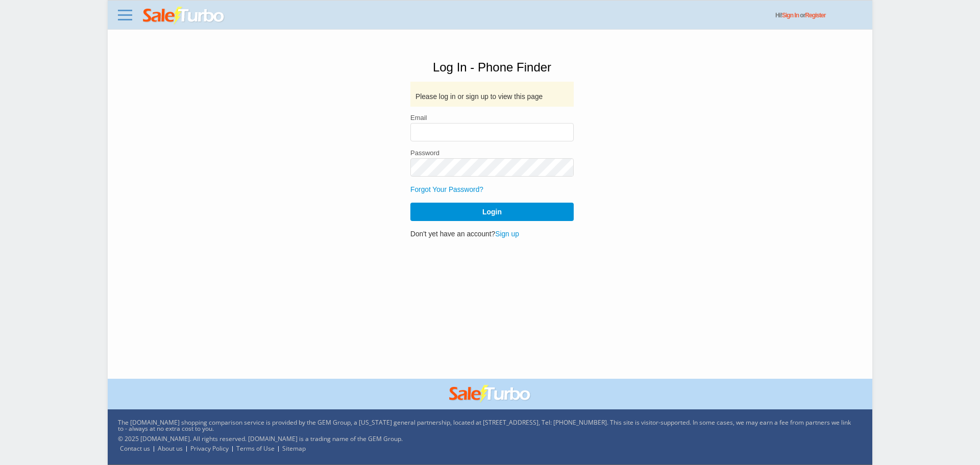 Image resolution: width=980 pixels, height=465 pixels. Describe the element at coordinates (492, 233) in the screenshot. I see `p: Don't yet have an account?` at that location.